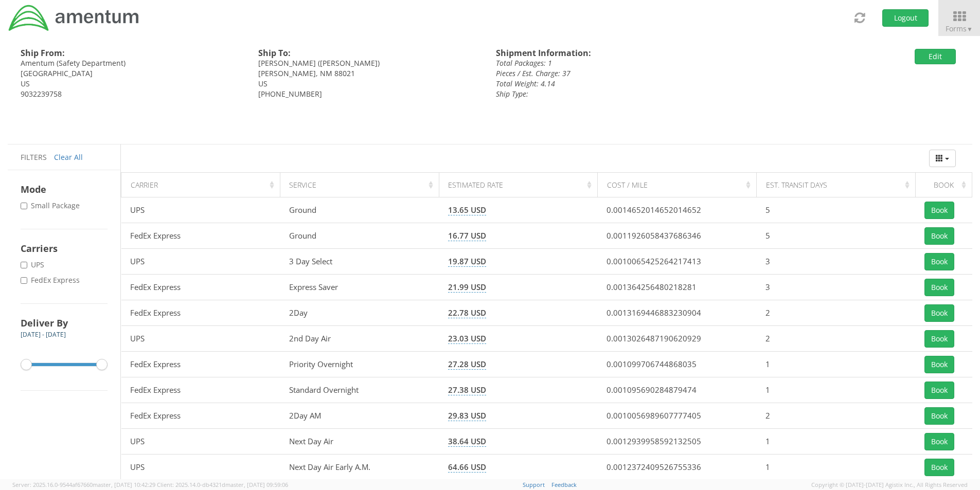  I want to click on td: 2Day, so click(359, 313).